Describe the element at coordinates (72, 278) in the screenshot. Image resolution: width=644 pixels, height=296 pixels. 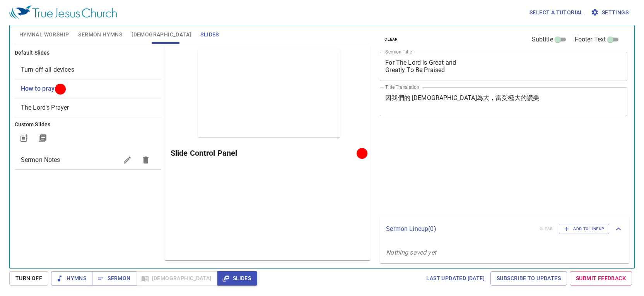
I see `button: Hymns` at that location.